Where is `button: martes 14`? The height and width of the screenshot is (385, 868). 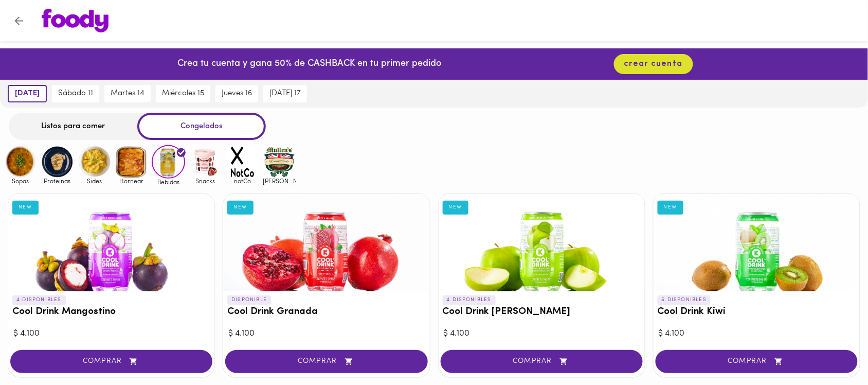 button: martes 14 is located at coordinates (127, 94).